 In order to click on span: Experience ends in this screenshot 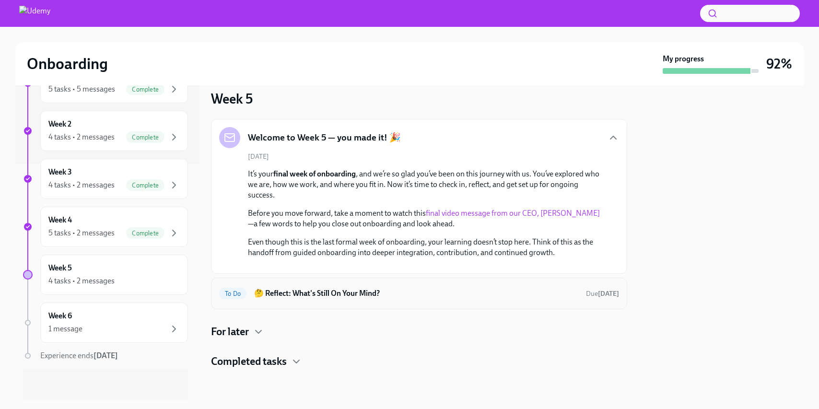, I will do `click(79, 356)`.